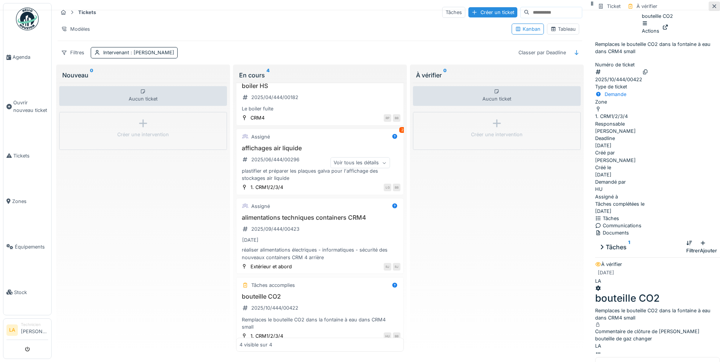  Describe the element at coordinates (387, 187) in the screenshot. I see `div: LG` at that location.